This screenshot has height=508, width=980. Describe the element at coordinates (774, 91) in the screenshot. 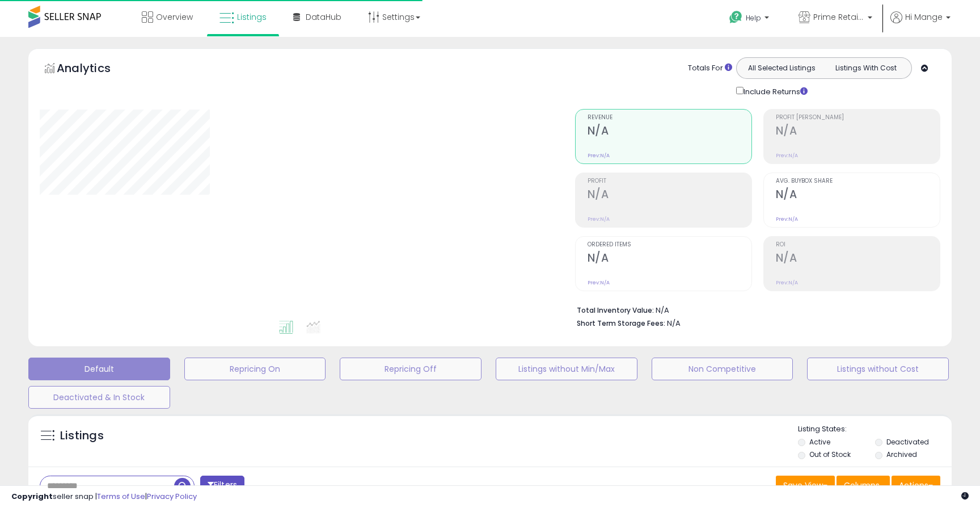

I see `div: Include Returns` at that location.